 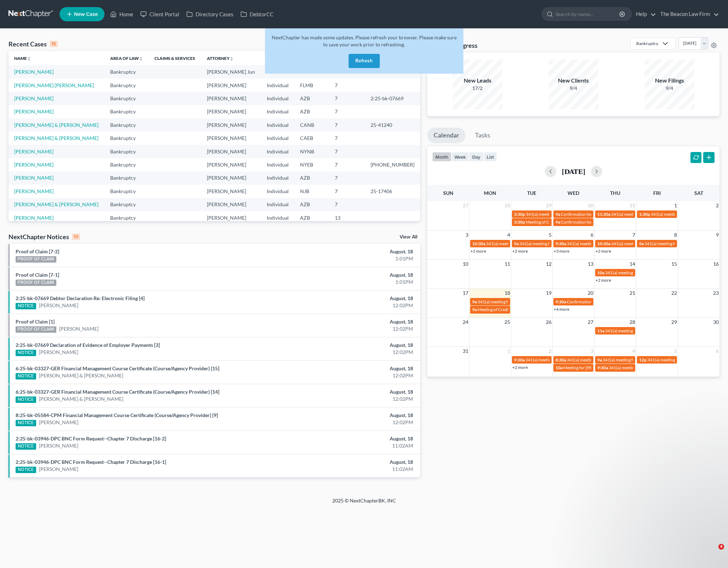 I want to click on div: 10, so click(x=76, y=236).